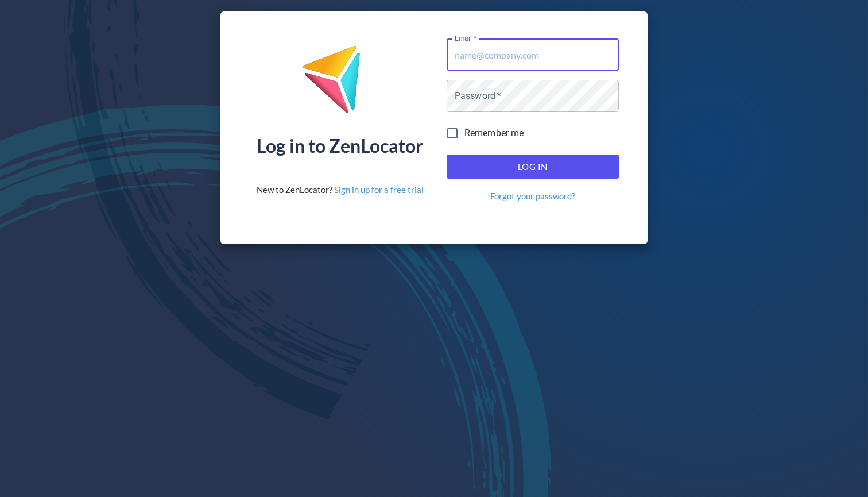 The height and width of the screenshot is (497, 868). I want to click on span: Log In, so click(533, 167).